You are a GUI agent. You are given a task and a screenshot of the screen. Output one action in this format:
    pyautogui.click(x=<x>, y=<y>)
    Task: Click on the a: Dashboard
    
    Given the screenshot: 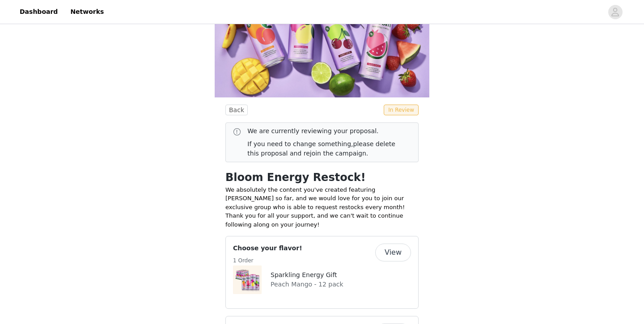 What is the action you would take?
    pyautogui.click(x=38, y=12)
    